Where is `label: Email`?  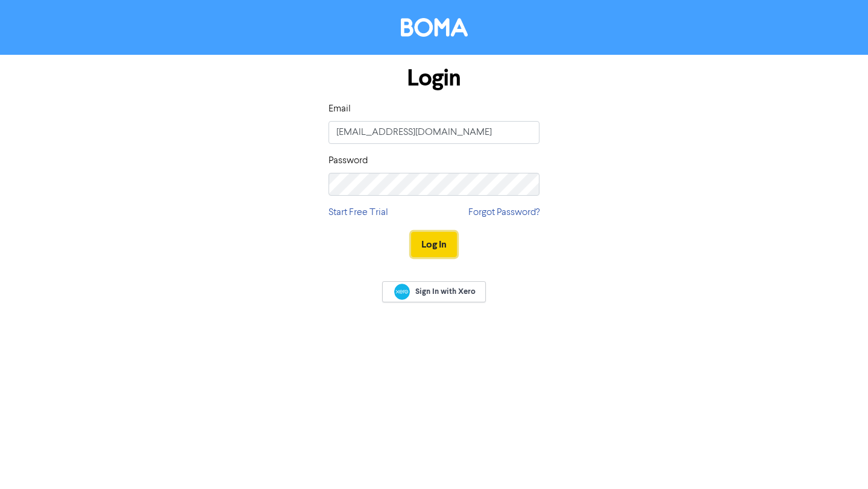
label: Email is located at coordinates (340, 109).